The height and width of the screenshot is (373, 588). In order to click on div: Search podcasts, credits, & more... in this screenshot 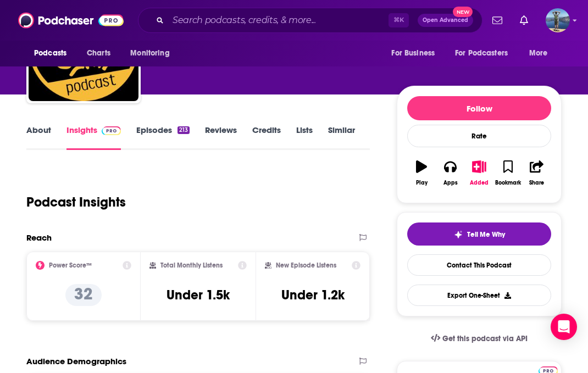, I will do `click(310, 20)`.